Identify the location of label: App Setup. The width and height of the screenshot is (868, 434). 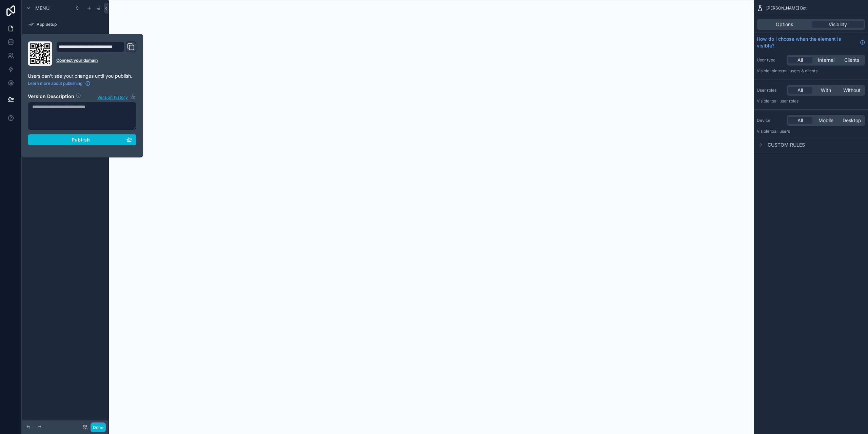
(70, 25).